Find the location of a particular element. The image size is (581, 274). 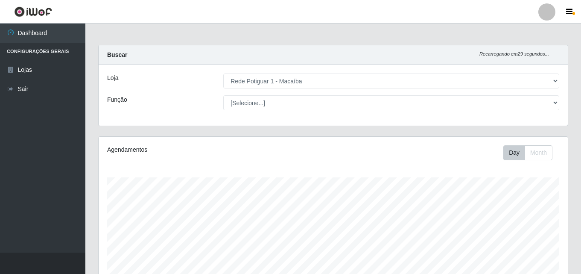

button: Day is located at coordinates (514, 152).